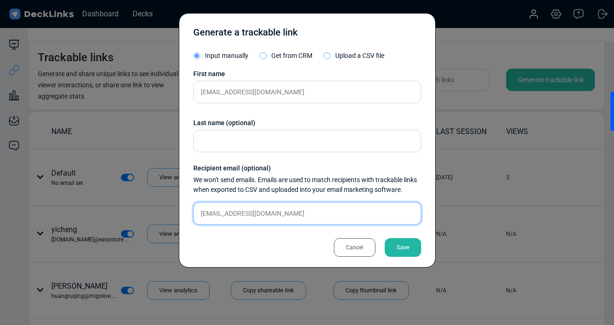 Image resolution: width=614 pixels, height=325 pixels. I want to click on div: Generate a trackable link, so click(245, 35).